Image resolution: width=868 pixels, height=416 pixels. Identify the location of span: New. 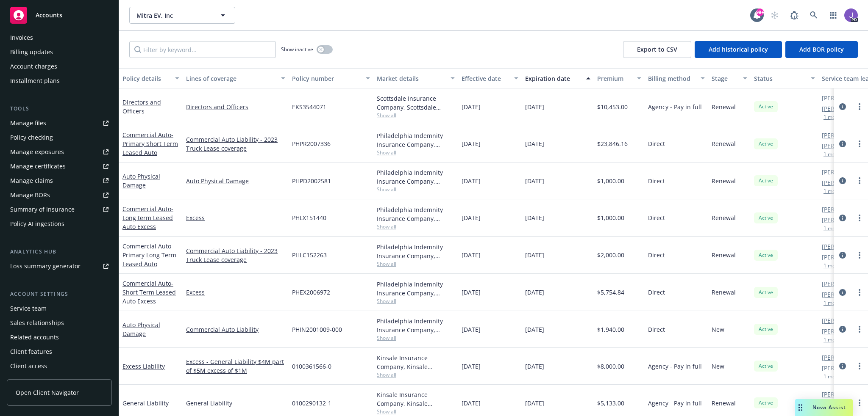
(717, 366).